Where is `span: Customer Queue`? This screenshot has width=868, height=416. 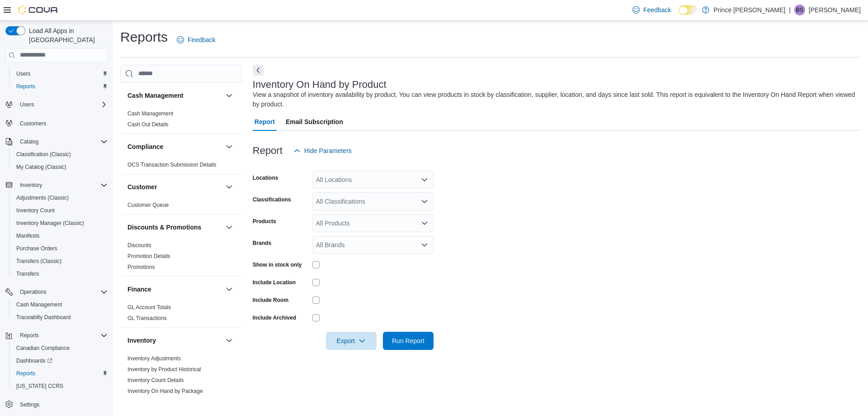
span: Customer Queue is located at coordinates (148, 205).